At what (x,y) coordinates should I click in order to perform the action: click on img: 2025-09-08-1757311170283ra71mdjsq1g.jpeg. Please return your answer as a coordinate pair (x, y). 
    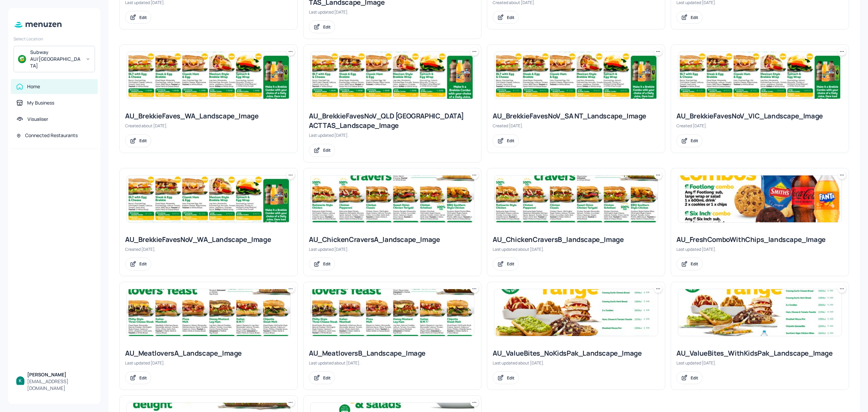
    Looking at the image, I should click on (760, 312).